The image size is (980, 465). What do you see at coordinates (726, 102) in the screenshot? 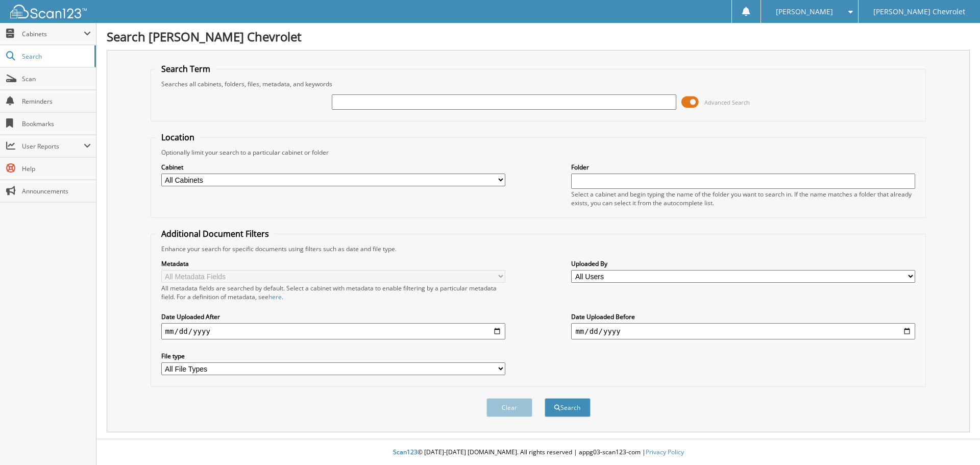
I see `span: Advanced Search` at bounding box center [726, 102].